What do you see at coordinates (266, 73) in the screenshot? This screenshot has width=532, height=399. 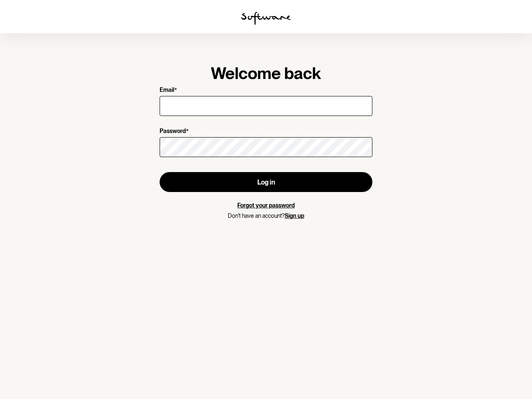 I see `h1: Welcome back` at bounding box center [266, 73].